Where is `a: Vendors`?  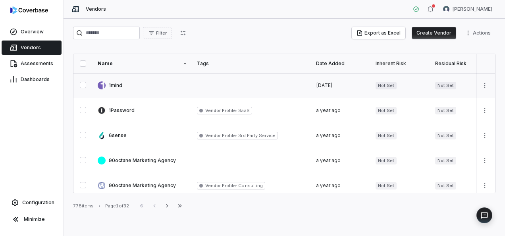
a: Vendors is located at coordinates (31, 48).